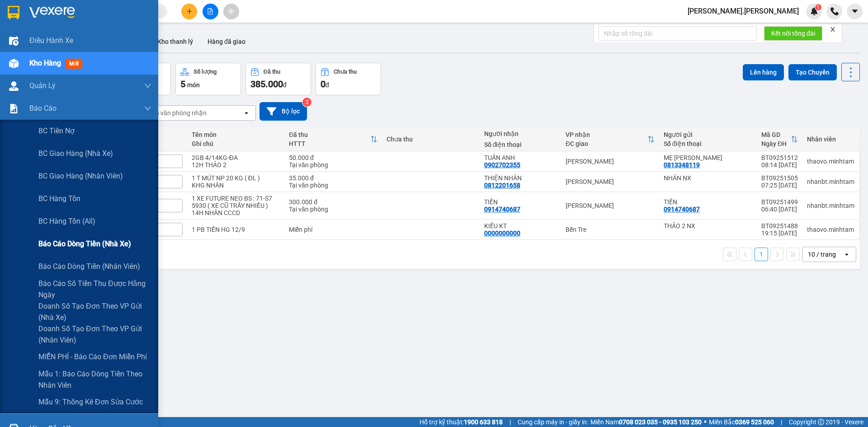 The width and height of the screenshot is (868, 427). I want to click on input: Nhập số tổng đài, so click(678, 34).